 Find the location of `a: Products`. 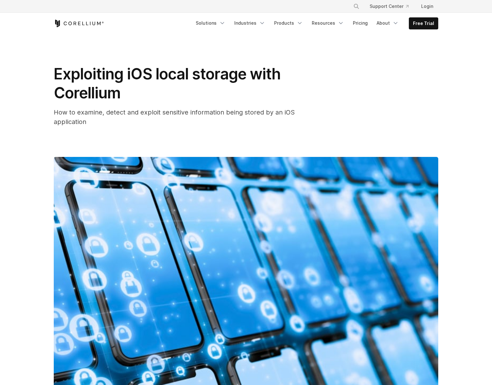

a: Products is located at coordinates (288, 23).